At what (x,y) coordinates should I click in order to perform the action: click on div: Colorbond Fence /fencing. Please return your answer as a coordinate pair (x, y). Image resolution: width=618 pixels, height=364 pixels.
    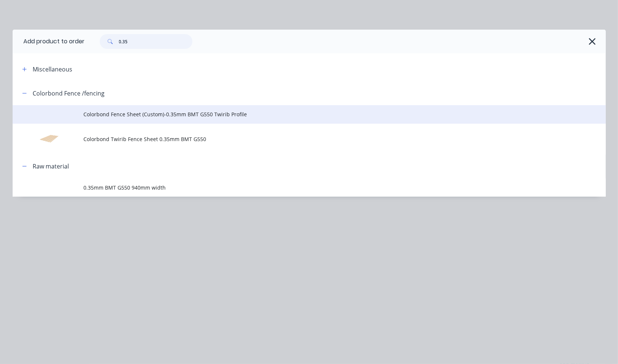
    Looking at the image, I should click on (69, 93).